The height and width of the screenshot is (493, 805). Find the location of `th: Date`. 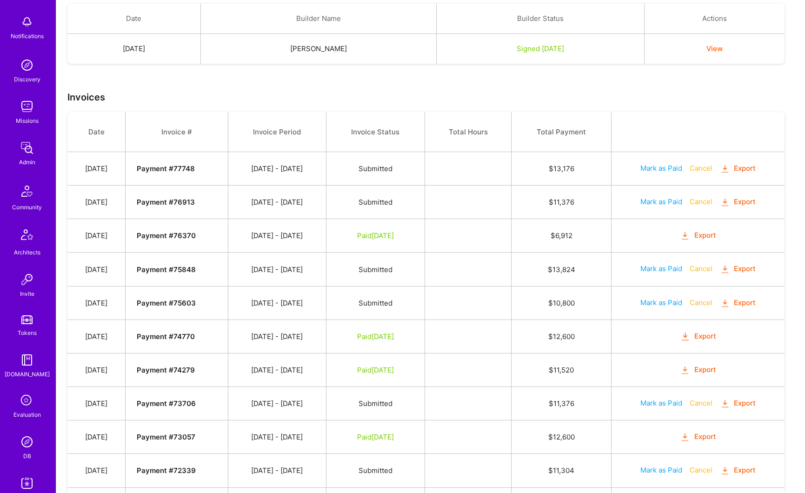

th: Date is located at coordinates (96, 132).